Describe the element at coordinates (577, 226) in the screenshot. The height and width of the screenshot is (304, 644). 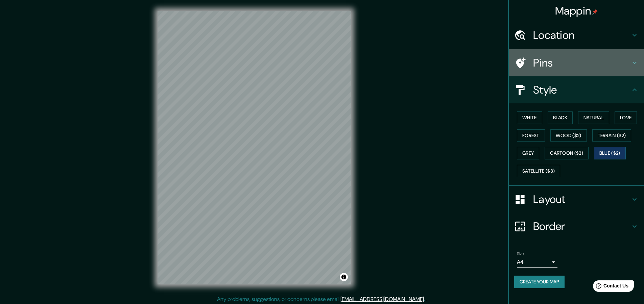
I see `div: Border` at that location.